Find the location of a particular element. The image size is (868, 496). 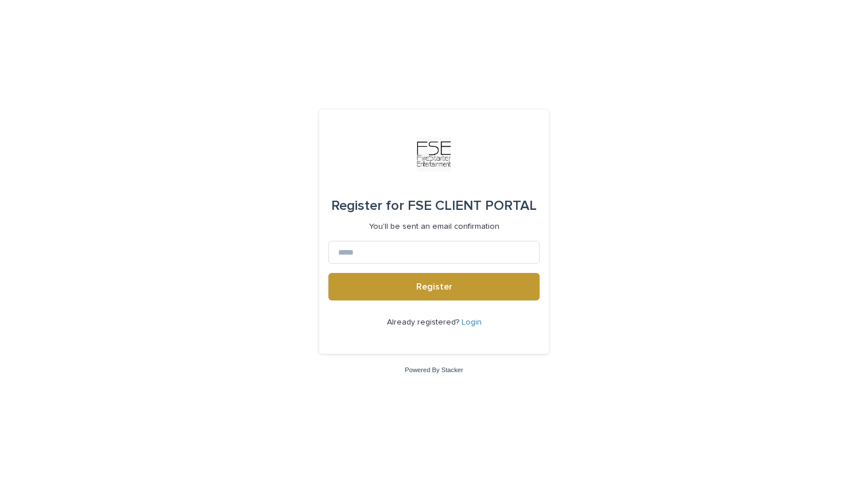

div: FSE CLIENT PORTAL is located at coordinates (434, 206).